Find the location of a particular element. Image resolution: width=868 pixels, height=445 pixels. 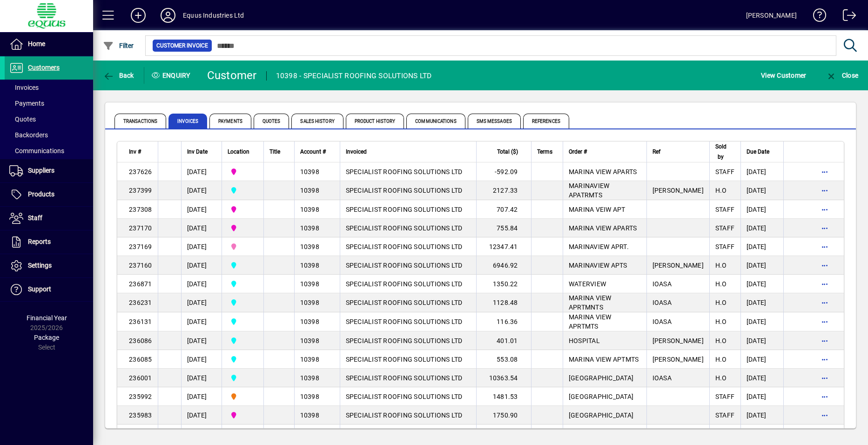

span: Sold by is located at coordinates (721, 152).